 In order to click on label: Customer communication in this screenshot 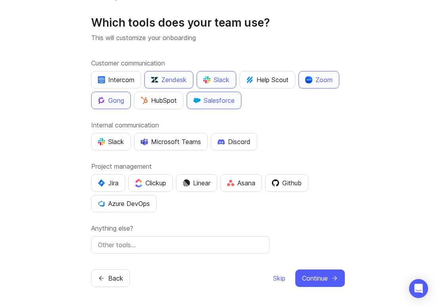, I will do `click(218, 63)`.